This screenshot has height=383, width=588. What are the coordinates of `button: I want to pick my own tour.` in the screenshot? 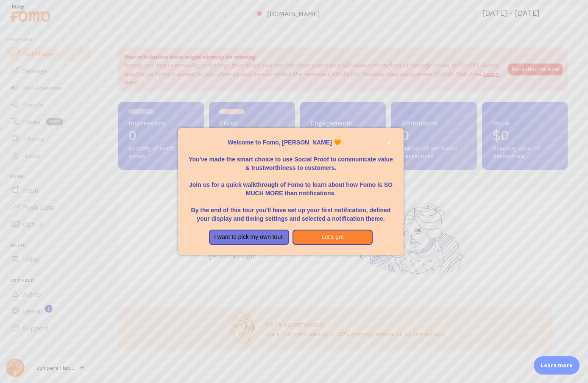 It's located at (249, 237).